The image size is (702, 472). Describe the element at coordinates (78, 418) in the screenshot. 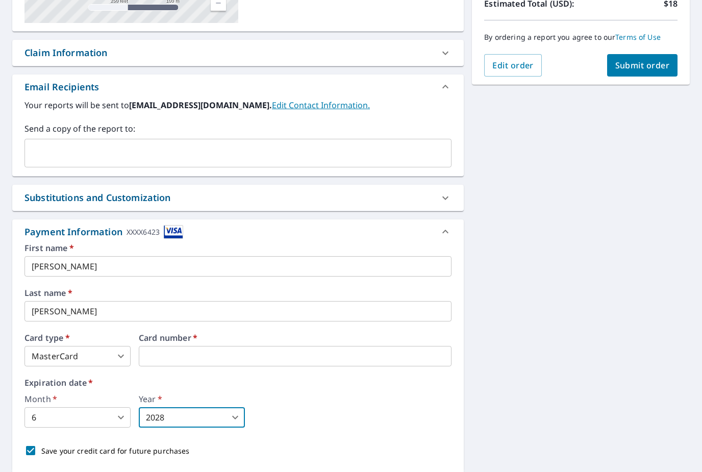

I see `div: 6` at that location.